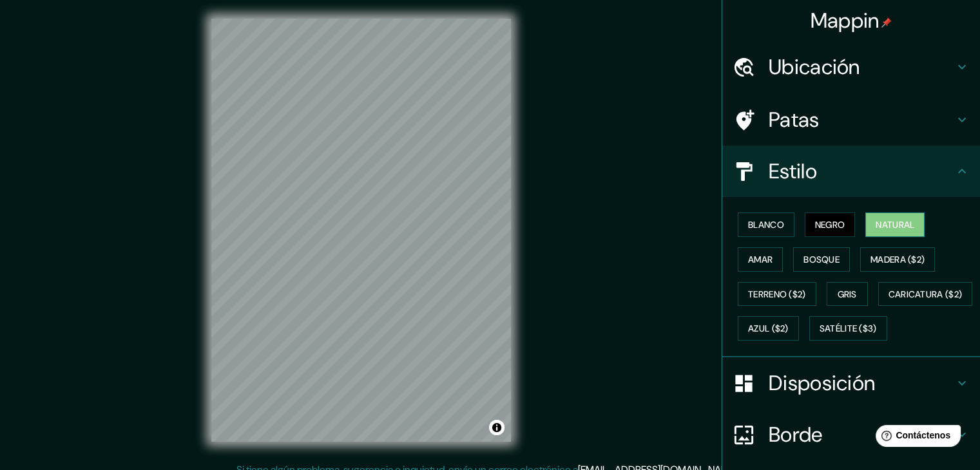 This screenshot has width=980, height=470. I want to click on font: Bosque, so click(821, 259).